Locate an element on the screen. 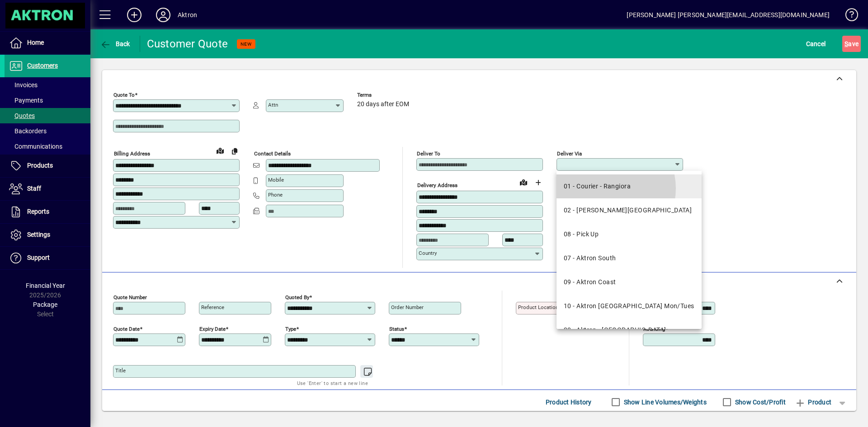 This screenshot has width=868, height=427. span: Payments is located at coordinates (26, 100).